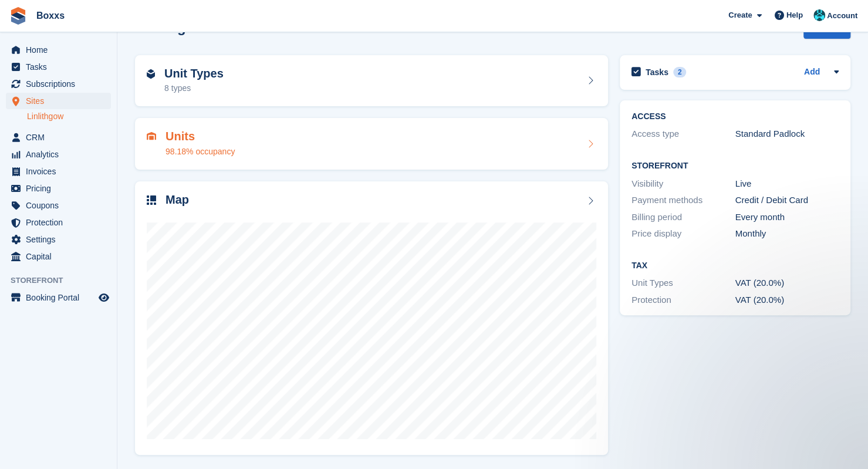 The image size is (868, 469). Describe the element at coordinates (61, 67) in the screenshot. I see `span: Tasks` at that location.